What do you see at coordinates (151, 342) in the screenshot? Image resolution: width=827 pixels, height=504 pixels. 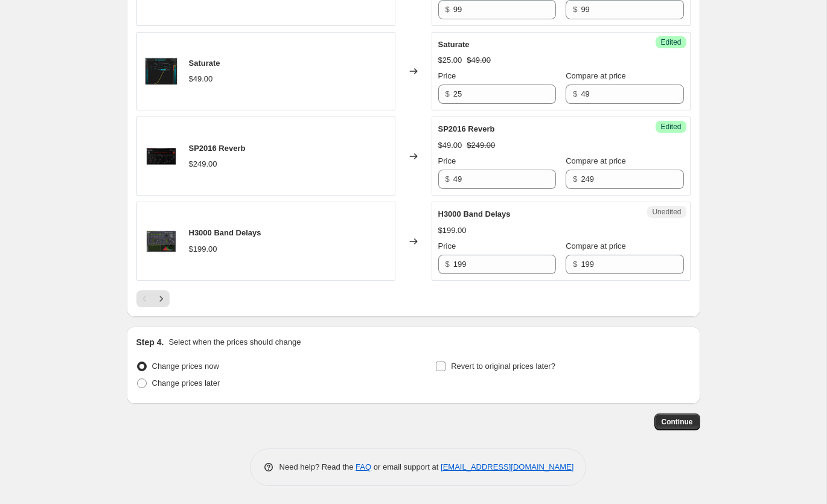 I see `h2: Step 4.` at bounding box center [151, 342].